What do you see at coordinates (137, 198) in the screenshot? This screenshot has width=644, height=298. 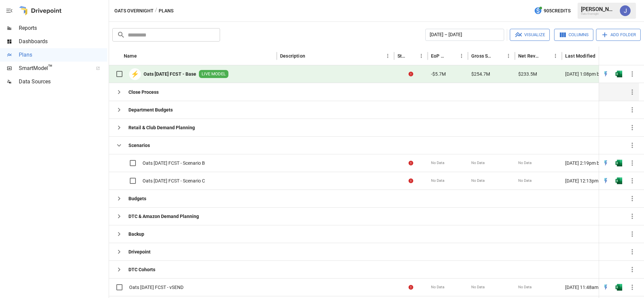 I see `b: Budgets` at bounding box center [137, 198].